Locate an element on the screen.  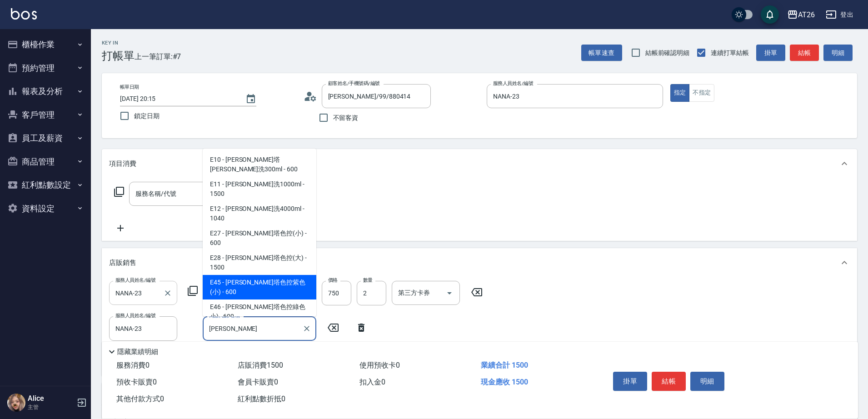
button: save is located at coordinates (770, 15).